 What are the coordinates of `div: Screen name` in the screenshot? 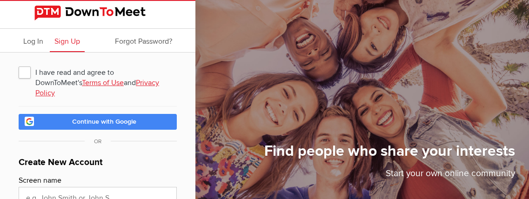 It's located at (98, 181).